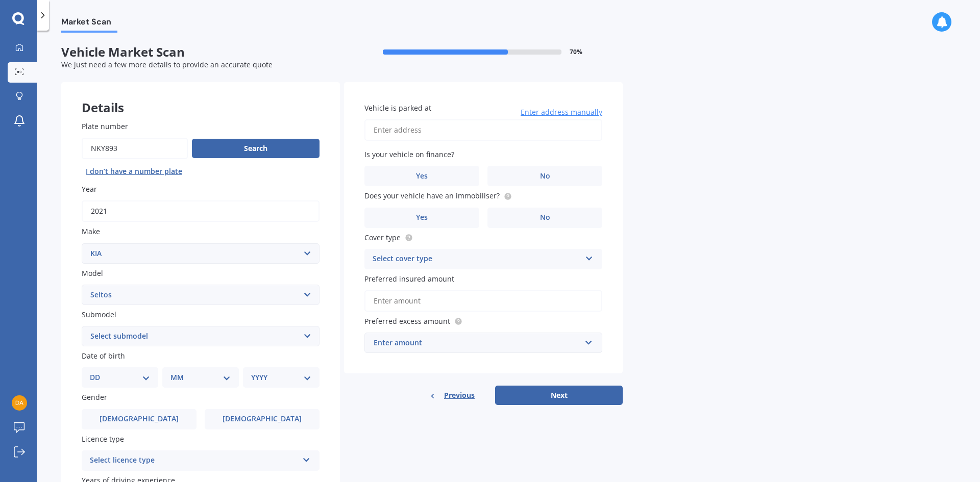  Describe the element at coordinates (407, 321) in the screenshot. I see `span: Preferred excess amount` at that location.